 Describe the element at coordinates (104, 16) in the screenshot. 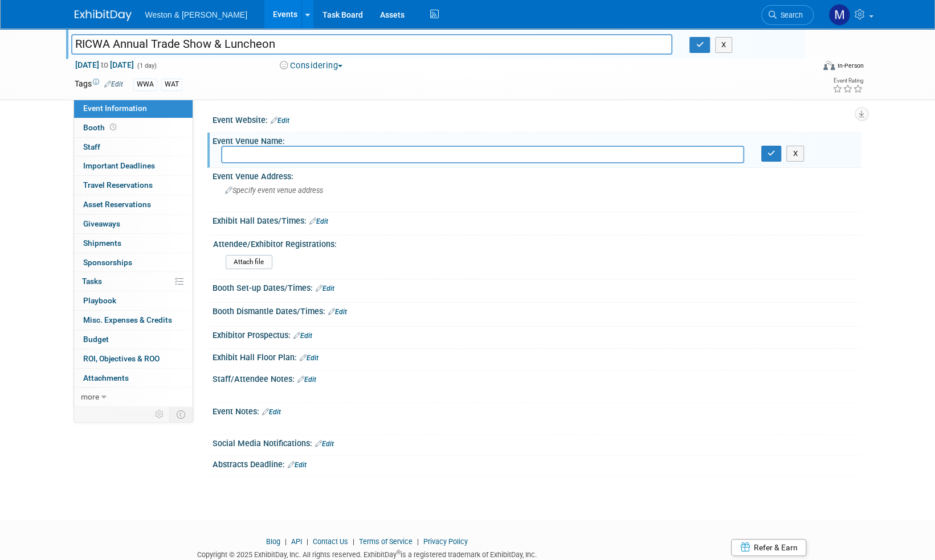

I see `img: ExhibitDay` at that location.